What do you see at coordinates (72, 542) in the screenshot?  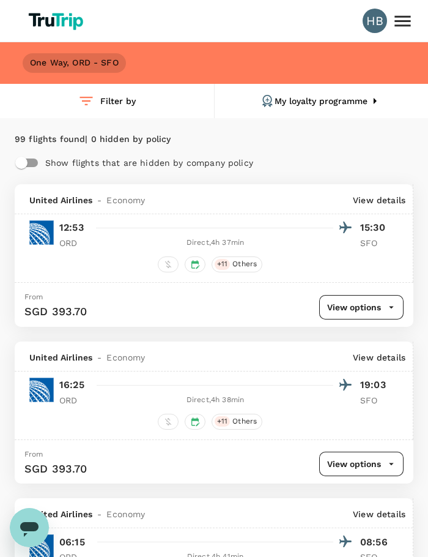 I see `p: 06:15` at bounding box center [72, 542].